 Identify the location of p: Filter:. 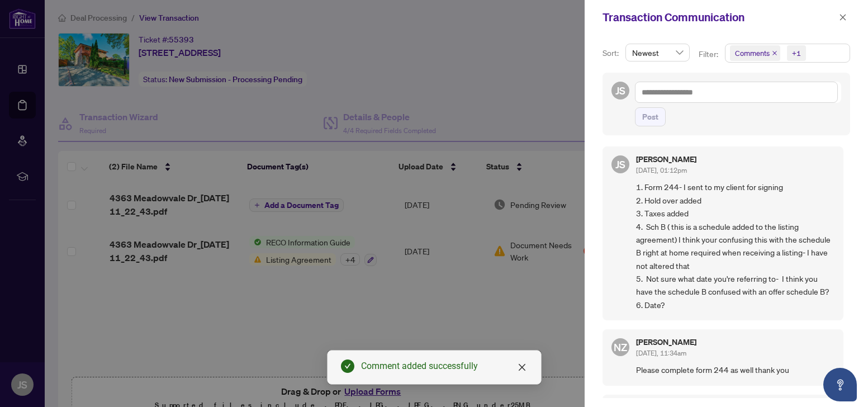
(709, 55).